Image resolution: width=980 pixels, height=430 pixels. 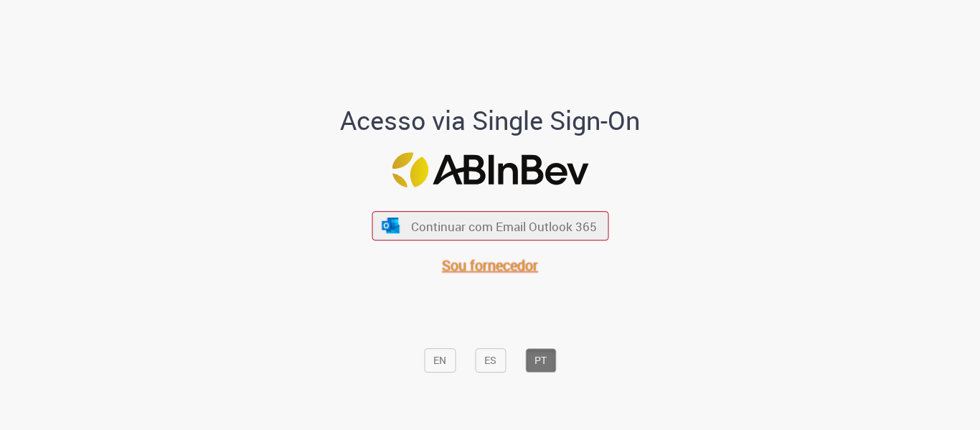 I want to click on img: ícone Azure/Microsoft 360, so click(x=391, y=225).